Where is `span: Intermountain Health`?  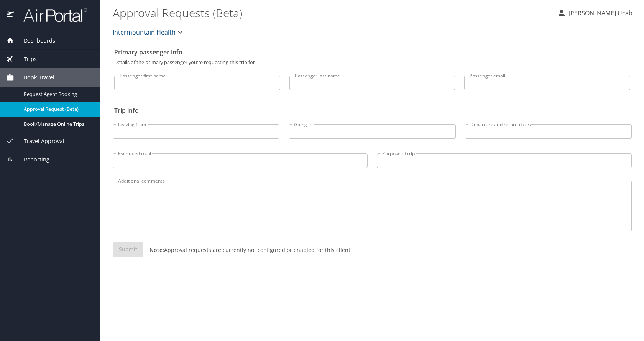
span: Intermountain Health is located at coordinates (144, 32).